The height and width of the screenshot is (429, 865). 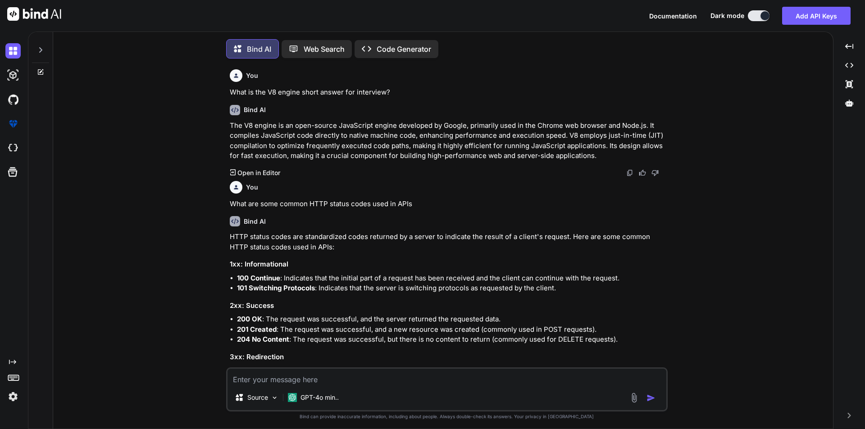 I want to click on img: attachment, so click(x=634, y=398).